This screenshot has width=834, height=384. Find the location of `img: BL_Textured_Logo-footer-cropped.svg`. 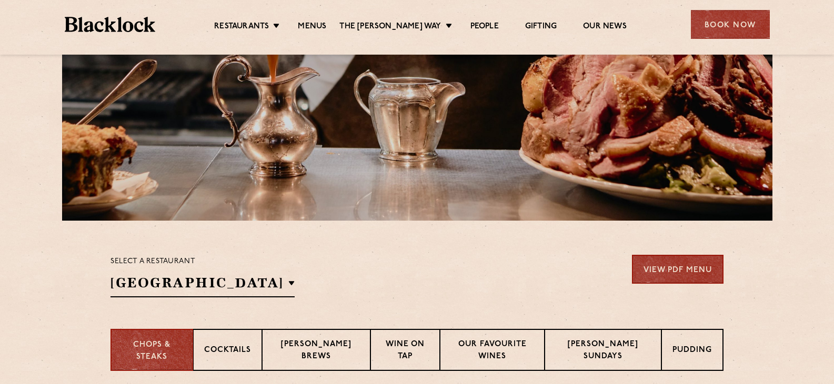

img: BL_Textured_Logo-footer-cropped.svg is located at coordinates (110, 24).